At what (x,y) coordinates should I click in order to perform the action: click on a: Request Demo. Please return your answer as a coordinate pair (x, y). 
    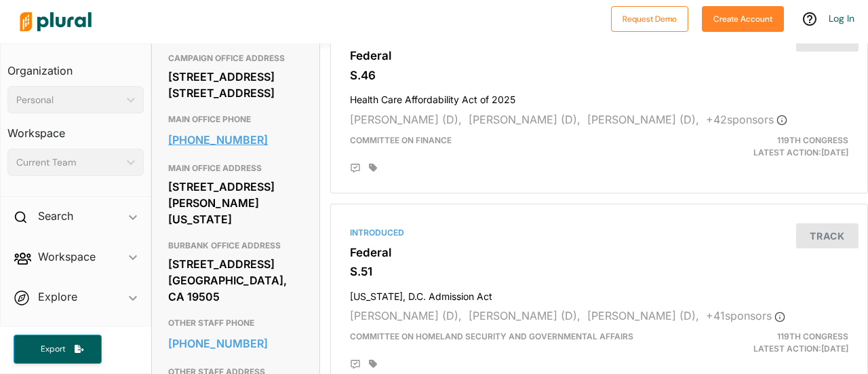
    Looking at the image, I should click on (650, 18).